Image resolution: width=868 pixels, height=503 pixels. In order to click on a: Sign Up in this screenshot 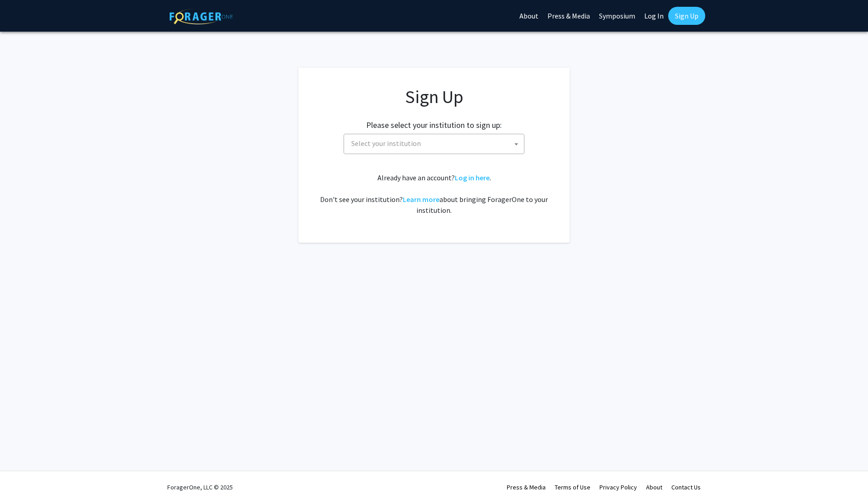, I will do `click(686, 15)`.